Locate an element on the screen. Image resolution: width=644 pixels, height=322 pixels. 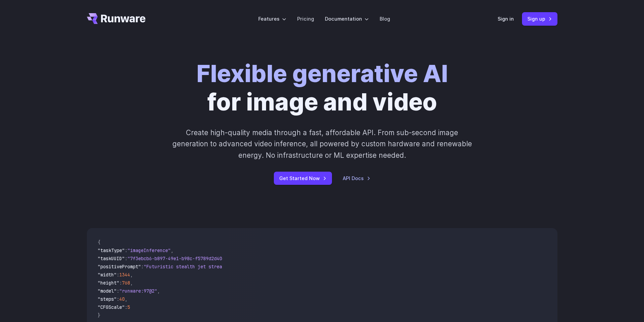
a: Go to / is located at coordinates (116, 18).